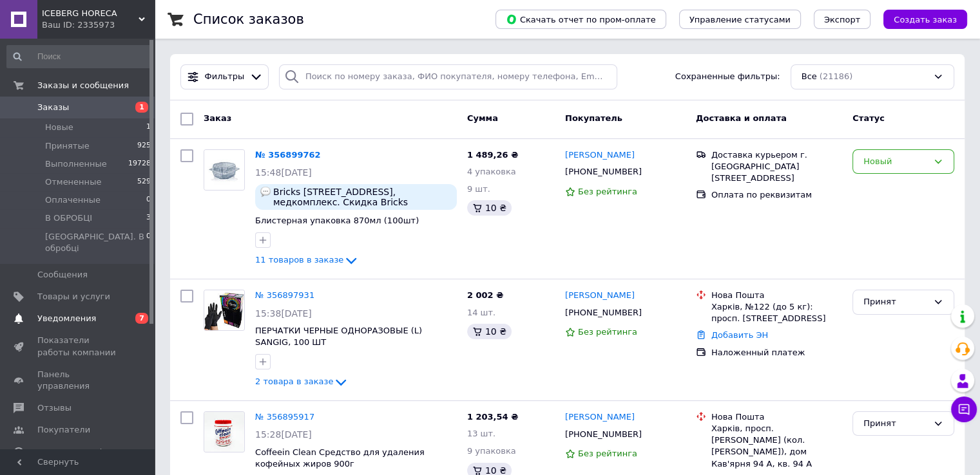 The height and width of the screenshot is (475, 980). What do you see at coordinates (776, 195) in the screenshot?
I see `div: Оплата по реквизитам` at bounding box center [776, 195].